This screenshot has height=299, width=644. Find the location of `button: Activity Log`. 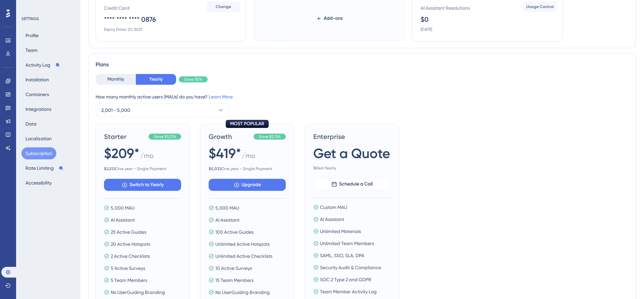

button: Activity Log is located at coordinates (43, 65).